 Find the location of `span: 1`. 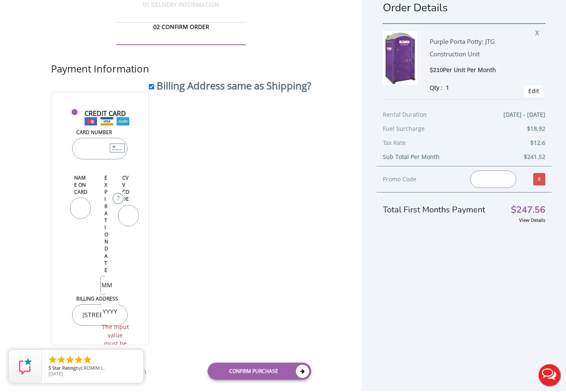

span: 1 is located at coordinates (447, 88).